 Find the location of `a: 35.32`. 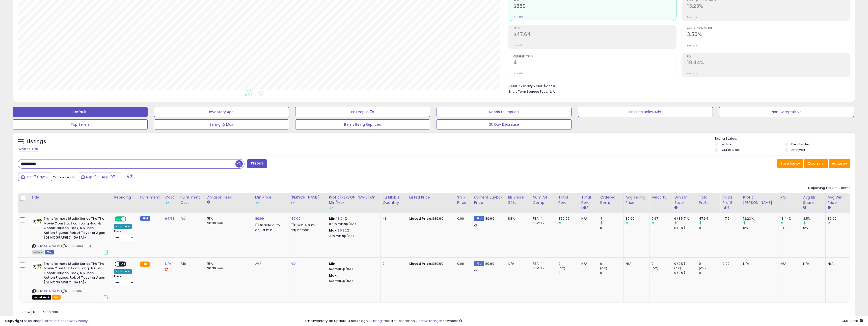

a: 35.32 is located at coordinates (342, 231).